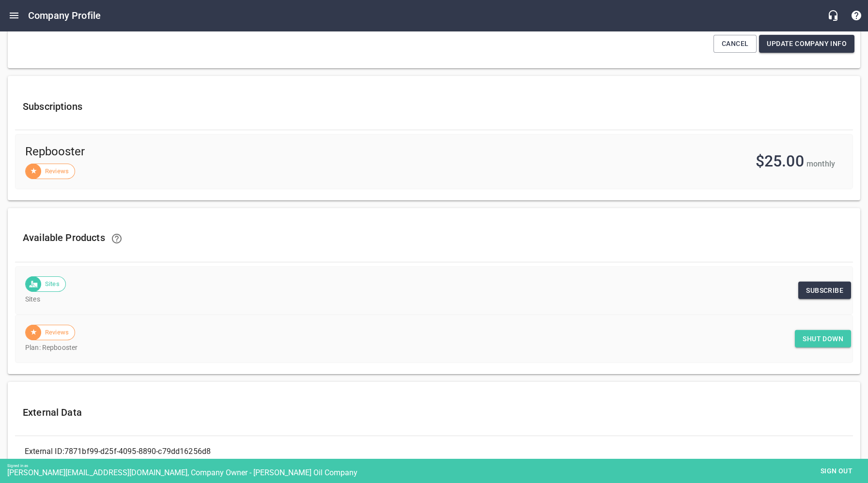 The height and width of the screenshot is (483, 868). Describe the element at coordinates (735, 43) in the screenshot. I see `button: Cancel` at that location.